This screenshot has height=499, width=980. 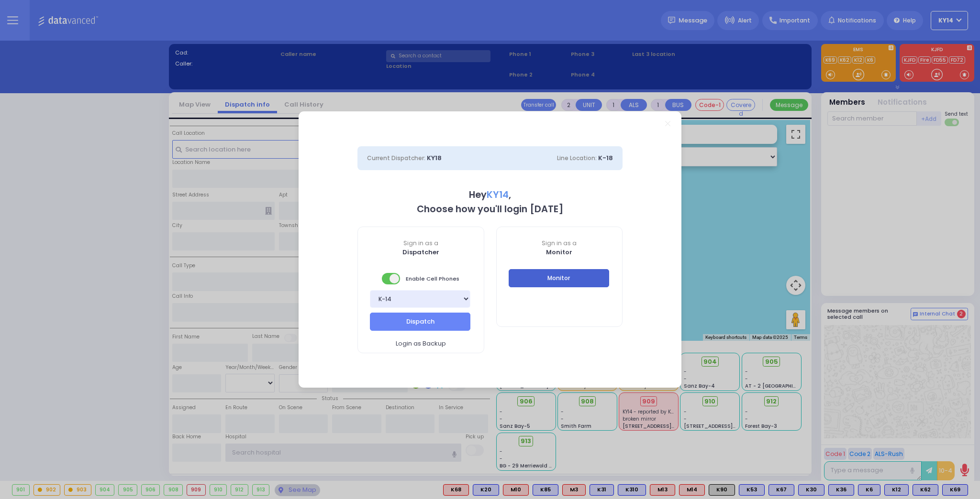 I want to click on b: Dispatcher, so click(x=421, y=252).